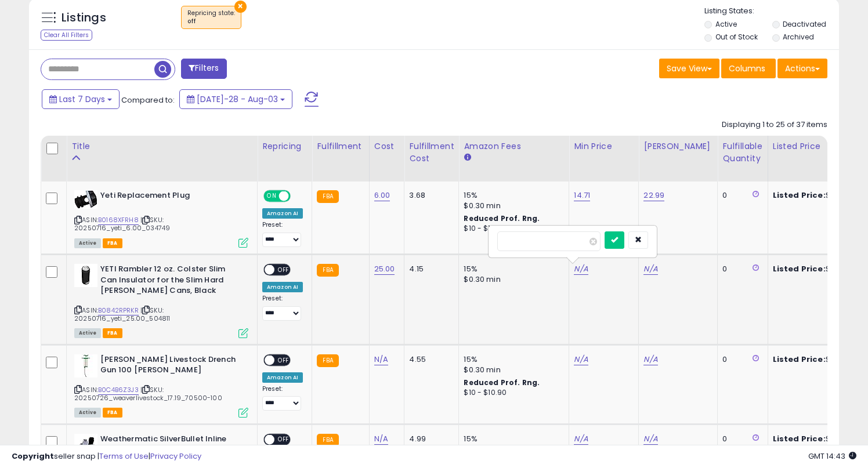 This screenshot has height=468, width=868. I want to click on button: Filters, so click(204, 68).